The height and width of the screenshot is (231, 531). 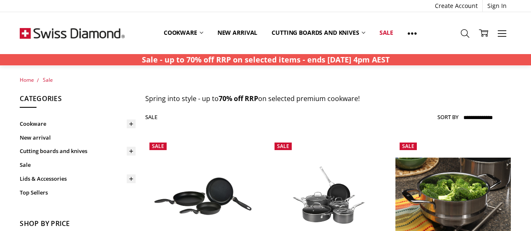 What do you see at coordinates (252, 99) in the screenshot?
I see `span: Spring into style - up to on selected premium cookware!` at bounding box center [252, 99].